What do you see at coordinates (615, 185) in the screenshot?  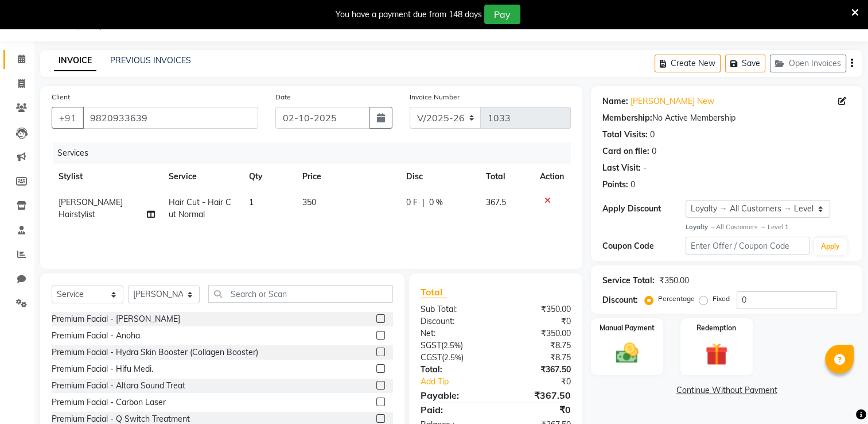 I see `div: Points:` at bounding box center [615, 185].